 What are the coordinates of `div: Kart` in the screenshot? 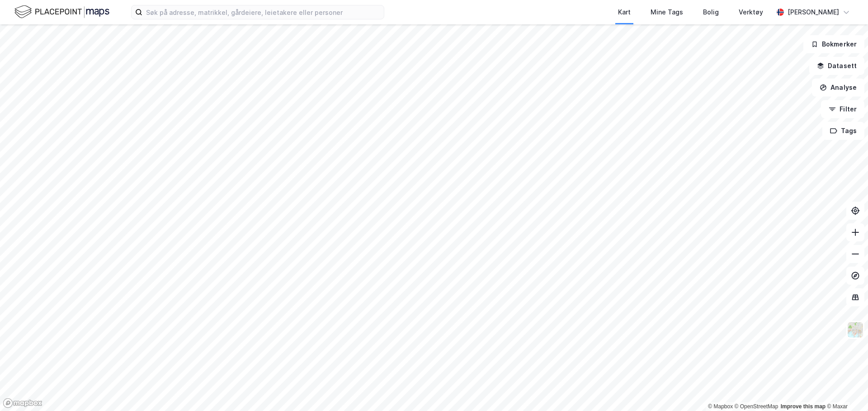 It's located at (624, 12).